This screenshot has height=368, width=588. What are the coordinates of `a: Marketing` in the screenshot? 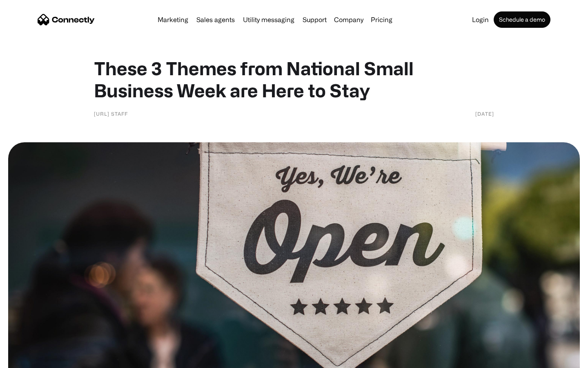 It's located at (173, 20).